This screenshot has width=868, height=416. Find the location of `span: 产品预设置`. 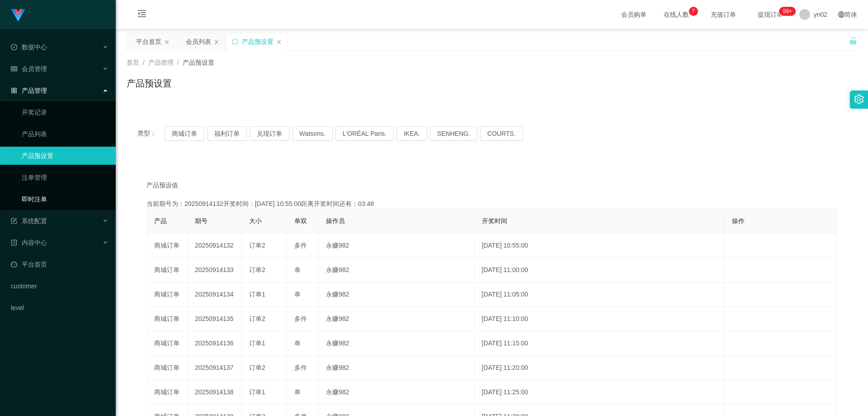

span: 产品预设置 is located at coordinates (199, 63).